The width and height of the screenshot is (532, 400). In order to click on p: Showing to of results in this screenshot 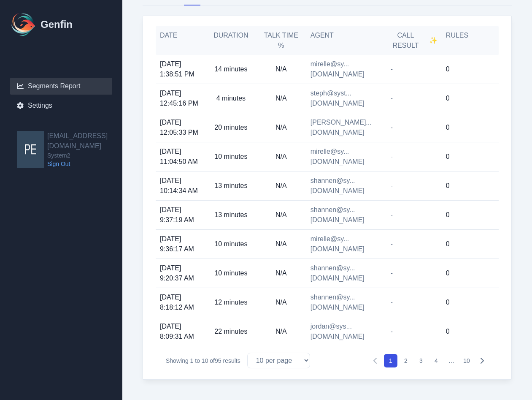, I will do `click(203, 361)`.